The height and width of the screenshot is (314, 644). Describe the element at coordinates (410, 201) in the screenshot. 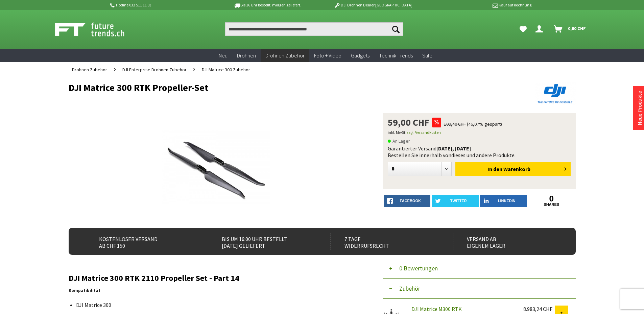

I see `span: facebook` at that location.